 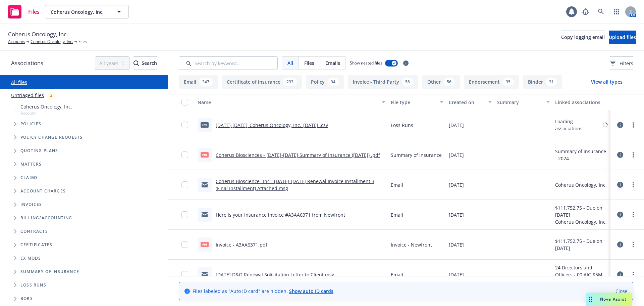 What do you see at coordinates (583, 37) in the screenshot?
I see `span: Copy logging email` at bounding box center [583, 37].